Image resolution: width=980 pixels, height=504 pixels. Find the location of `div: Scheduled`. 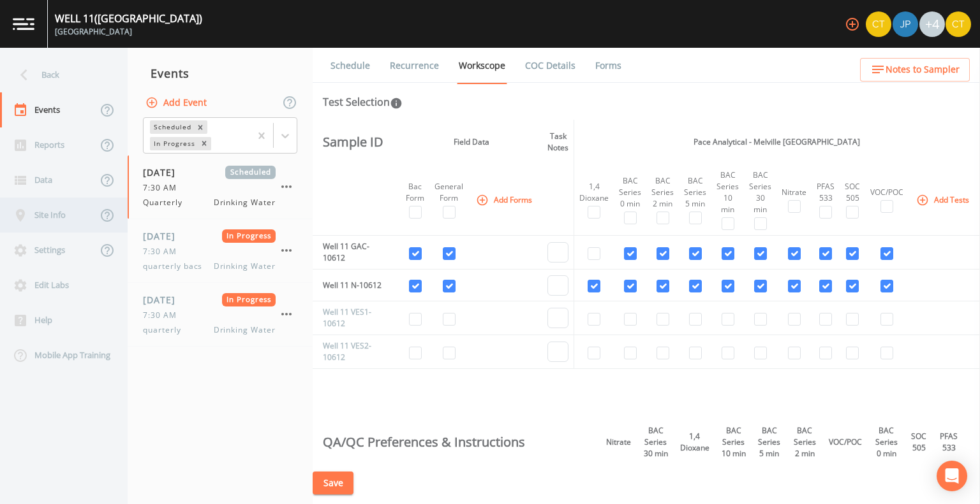

div: Scheduled is located at coordinates (172, 126).